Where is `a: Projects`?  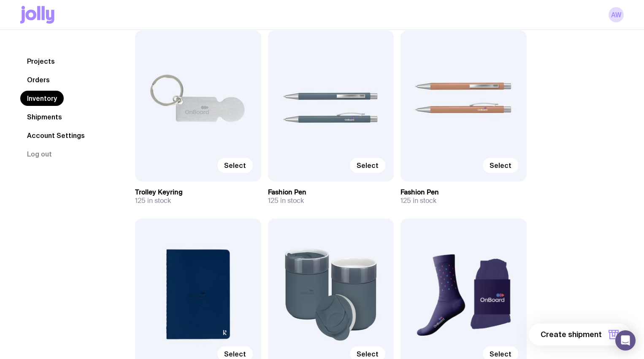
a: Projects is located at coordinates (41, 61).